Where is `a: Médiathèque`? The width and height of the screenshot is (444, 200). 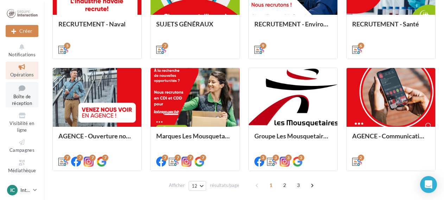
a: Médiathèque is located at coordinates (22, 166).